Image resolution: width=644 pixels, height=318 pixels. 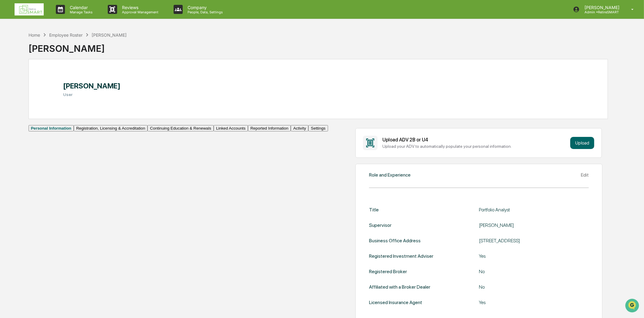 I want to click on span: Pylon, so click(x=67, y=105).